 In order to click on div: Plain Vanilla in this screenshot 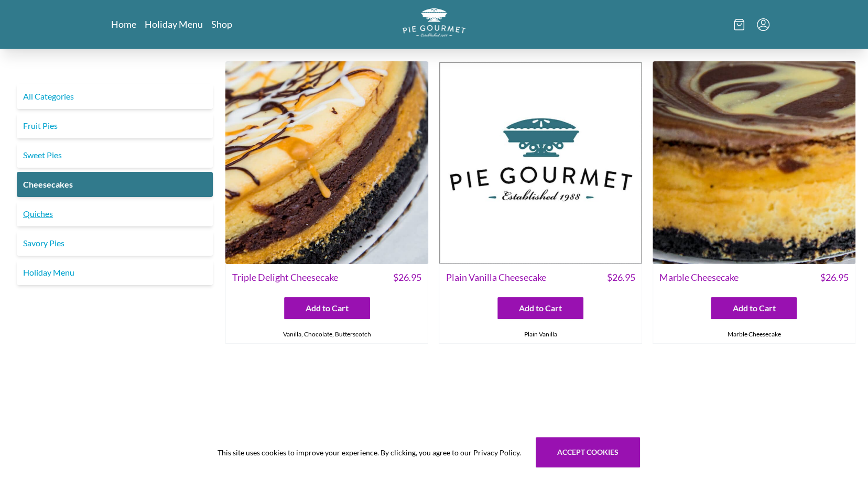, I will do `click(540, 334)`.